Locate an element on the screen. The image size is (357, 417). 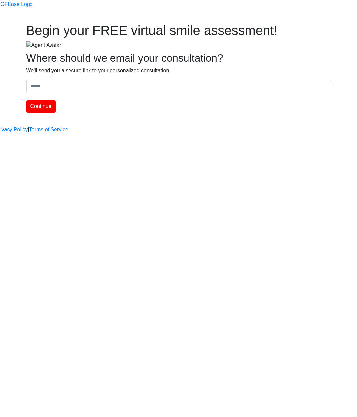
h1: Begin your FREE virtual smile assessment! is located at coordinates (179, 30).